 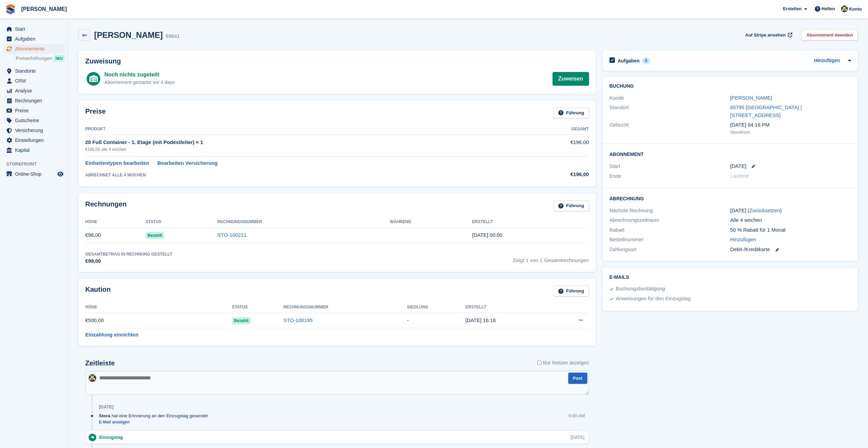 I want to click on span: Konto, so click(x=855, y=9).